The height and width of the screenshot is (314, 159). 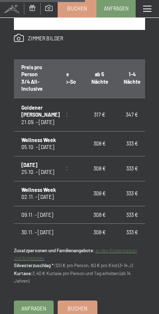 What do you see at coordinates (54, 250) in the screenshot?
I see `strong: Zusatzpersonen und Familienangebote:` at bounding box center [54, 250].